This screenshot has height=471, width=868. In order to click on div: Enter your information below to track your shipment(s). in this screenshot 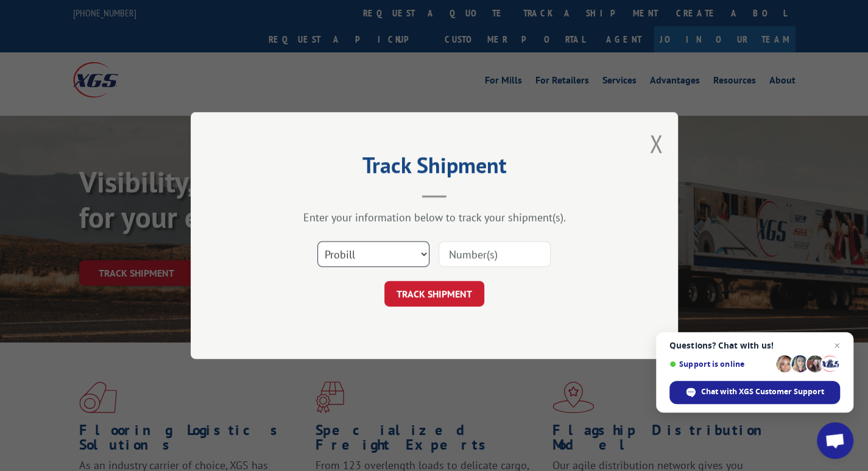, I will do `click(434, 217)`.